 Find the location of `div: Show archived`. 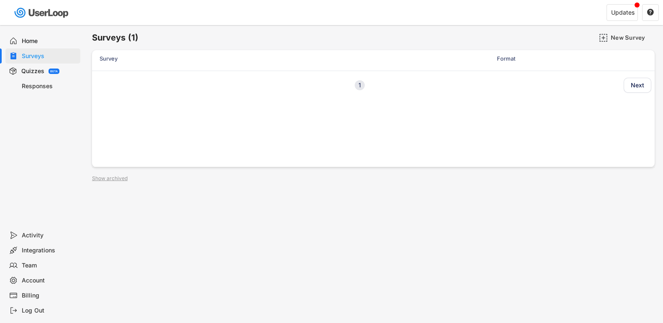

div: Show archived is located at coordinates (110, 179).